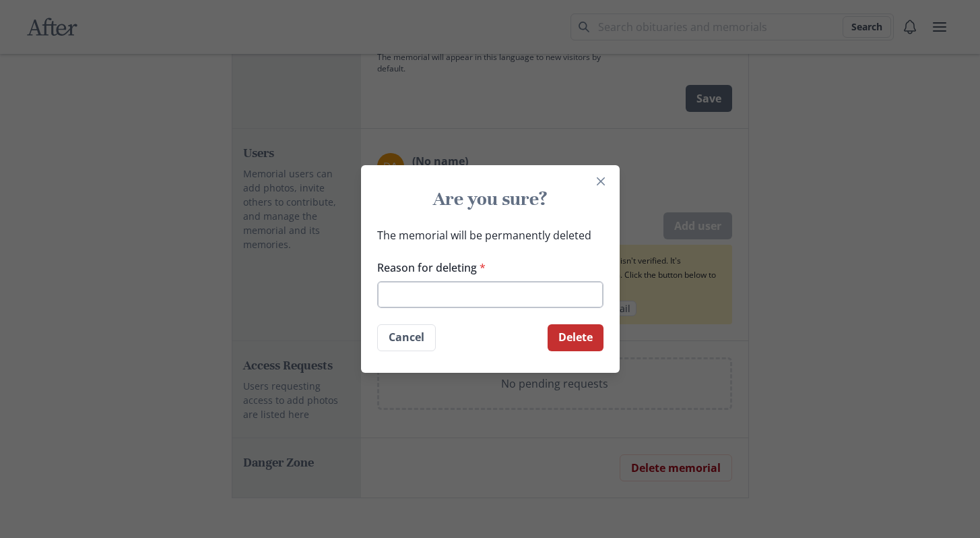 This screenshot has height=538, width=980. Describe the element at coordinates (576, 338) in the screenshot. I see `button: Delete` at that location.